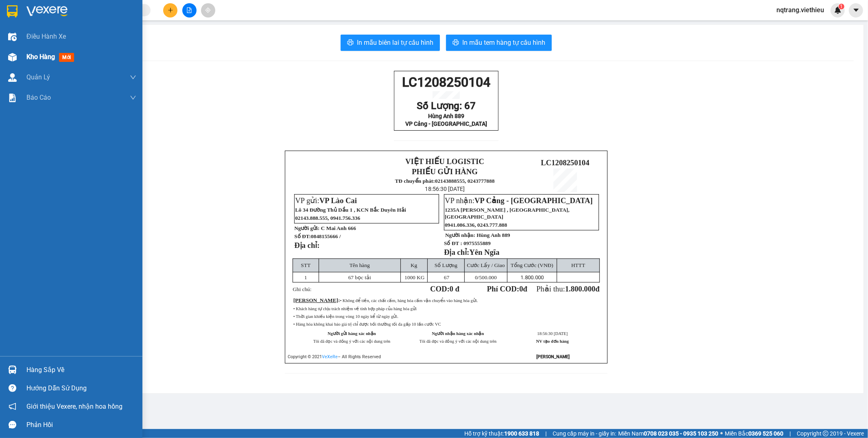 The height and width of the screenshot is (438, 868). I want to click on button: printerIn mẫu tem hàng tự cấu hình, so click(499, 42).